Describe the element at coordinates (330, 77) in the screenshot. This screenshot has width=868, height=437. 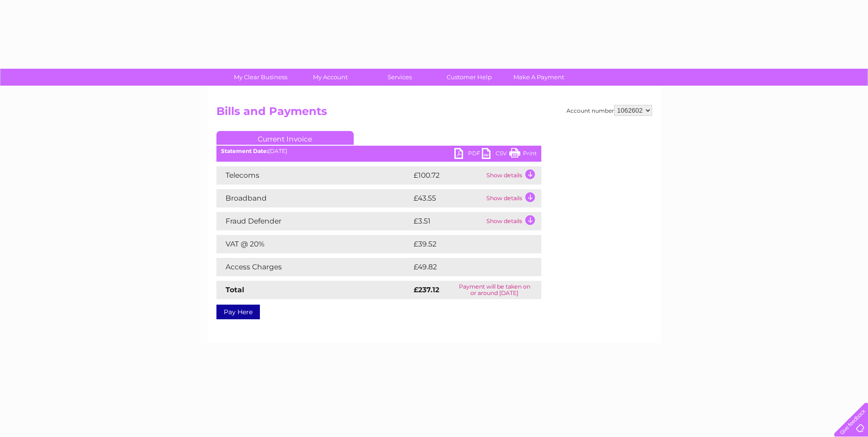
I see `a: My Account` at that location.